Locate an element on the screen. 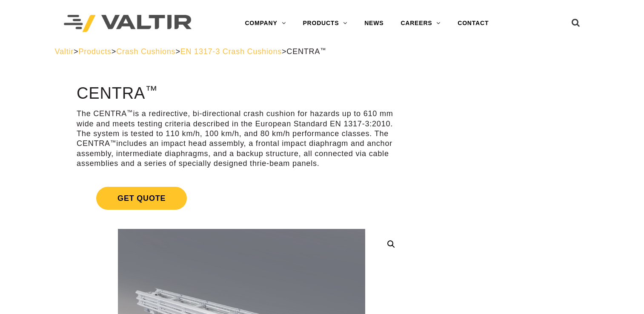  a: CAREERS is located at coordinates (420, 24).